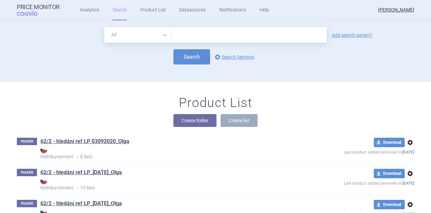 The height and width of the screenshot is (213, 431). What do you see at coordinates (32, 13) in the screenshot?
I see `span: COGVIO` at bounding box center [32, 13].